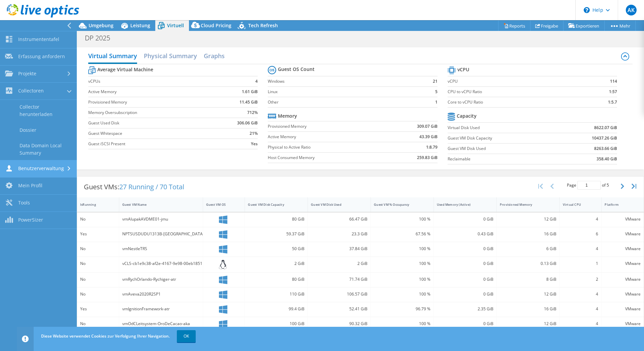 The width and height of the screenshot is (644, 351). What do you see at coordinates (175, 25) in the screenshot?
I see `span: Virtuell` at bounding box center [175, 25].